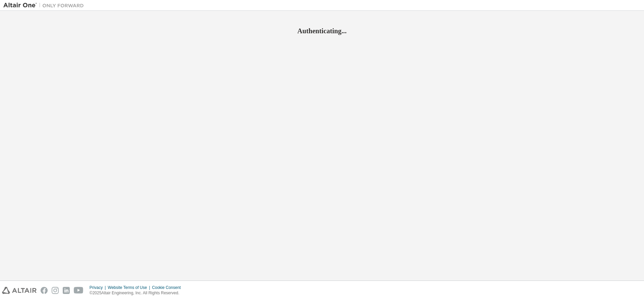 The height and width of the screenshot is (300, 644). I want to click on p: © 2025 Altair Engineering, Inc. All Rights Reserved., so click(137, 293).